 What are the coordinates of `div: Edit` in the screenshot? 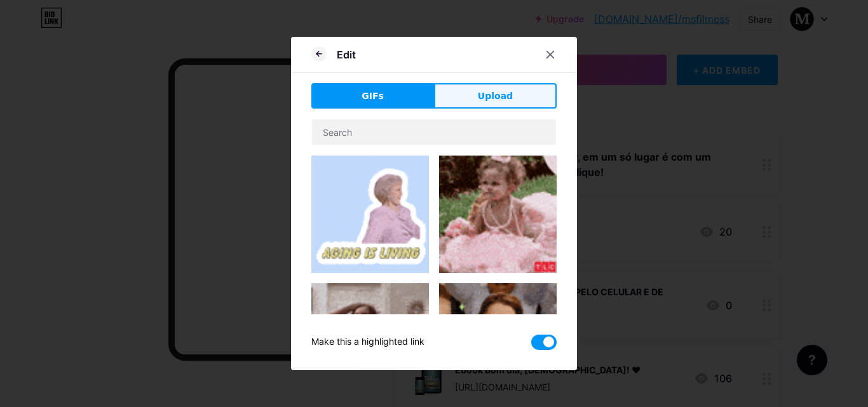 It's located at (346, 55).